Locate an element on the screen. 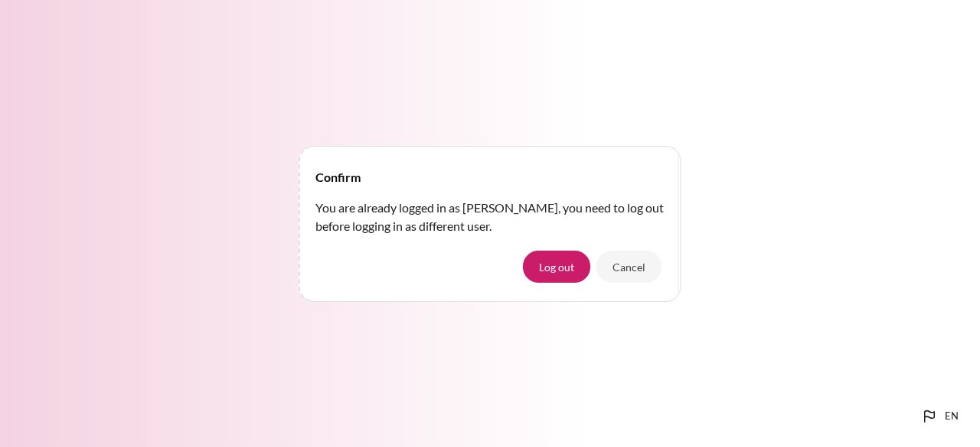 The width and height of the screenshot is (980, 447). span: en is located at coordinates (951, 417).